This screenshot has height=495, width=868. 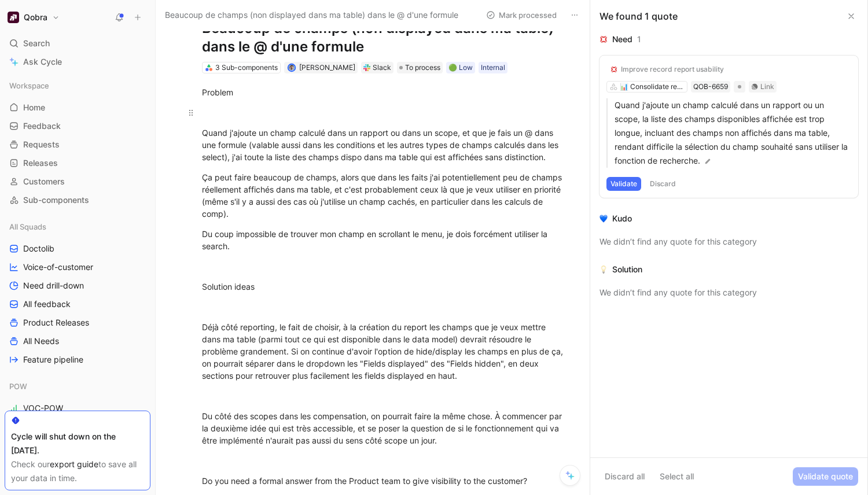 I want to click on span: Customers, so click(x=44, y=181).